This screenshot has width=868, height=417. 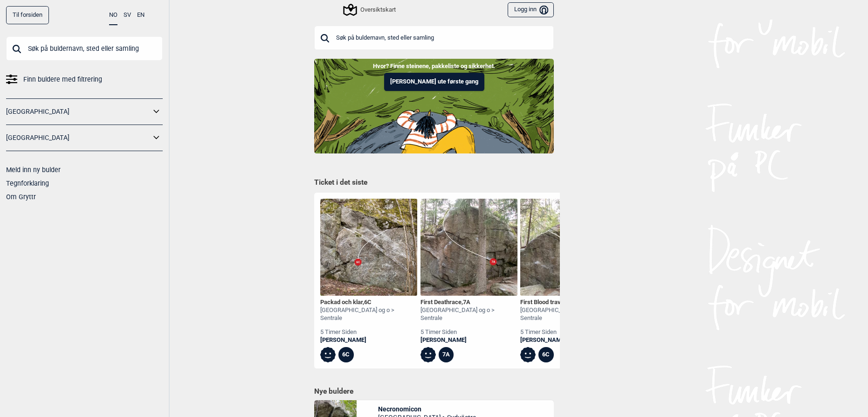 What do you see at coordinates (21, 197) in the screenshot?
I see `a: Om Gryttr` at bounding box center [21, 197].